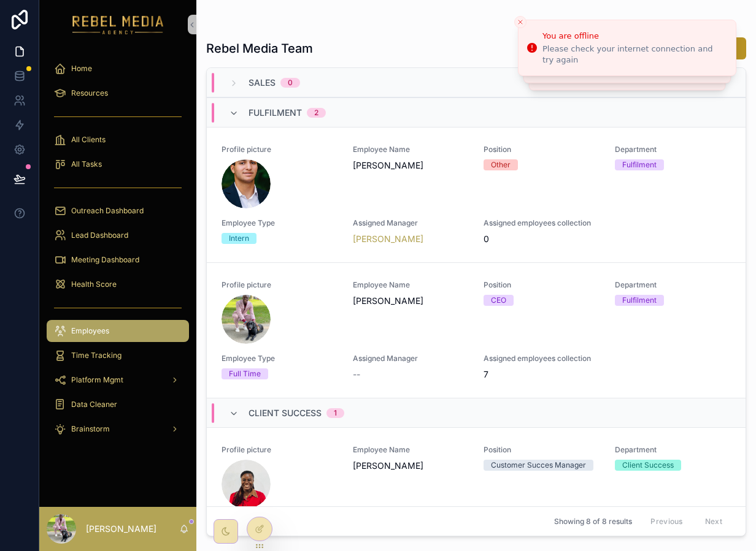  Describe the element at coordinates (105, 260) in the screenshot. I see `span: Meeting Dashboard` at that location.